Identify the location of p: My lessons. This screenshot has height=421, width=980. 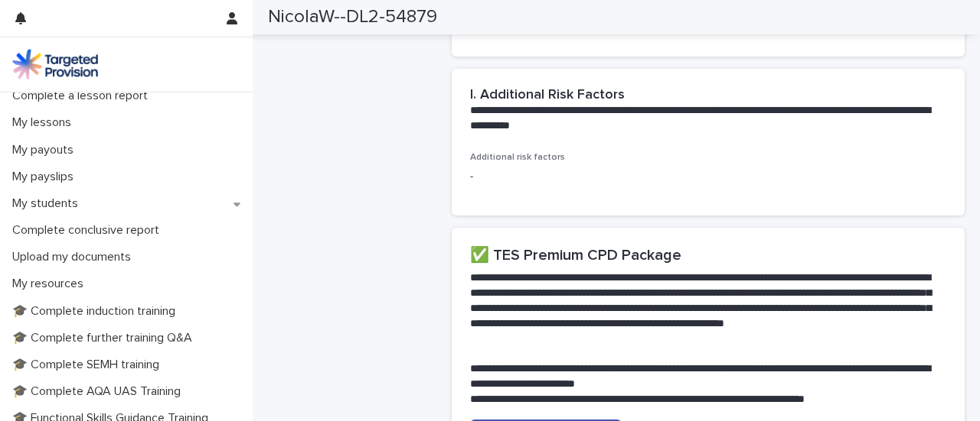
(45, 122).